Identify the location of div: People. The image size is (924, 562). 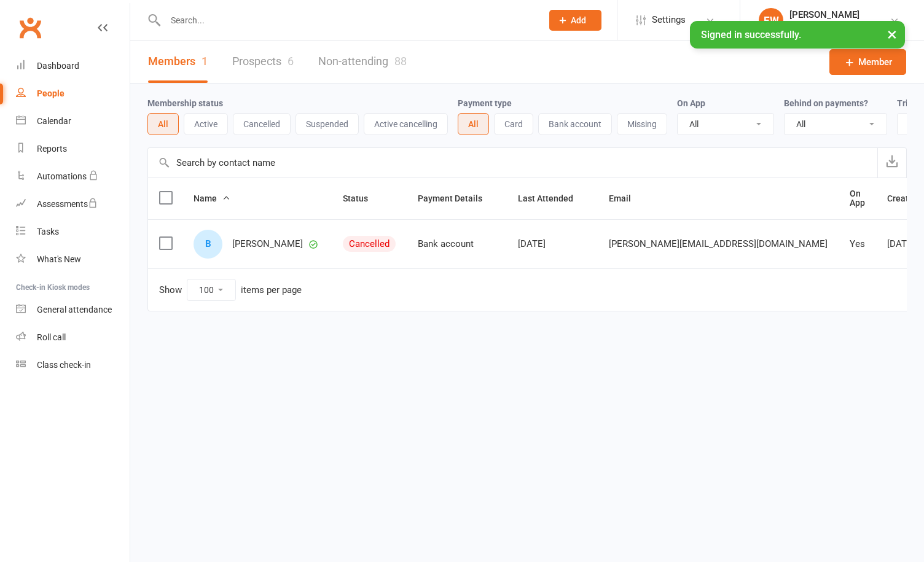
(50, 94).